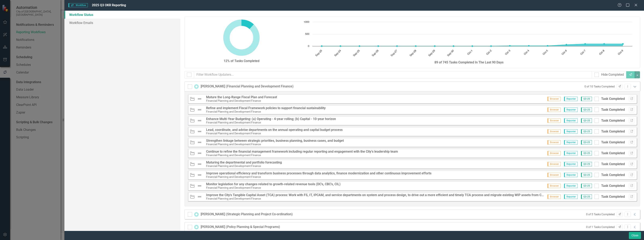 This screenshot has height=240, width=644. Describe the element at coordinates (601, 214) in the screenshot. I see `small: 0 of 5 Tasks Completed` at that location.